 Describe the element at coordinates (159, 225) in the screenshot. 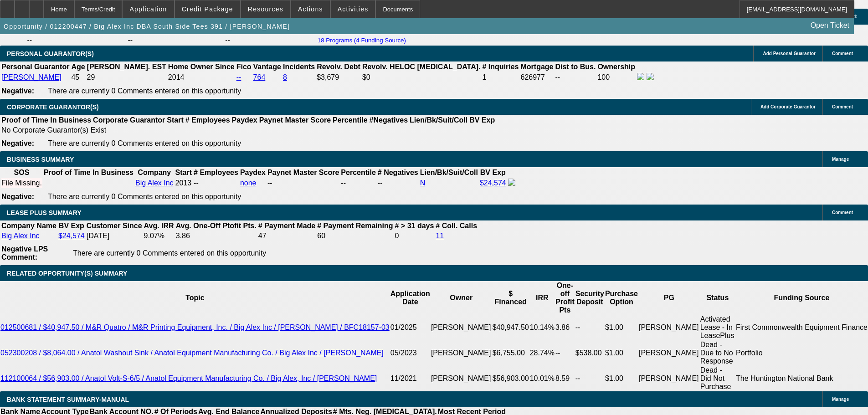

I see `b: Avg. IRR` at that location.